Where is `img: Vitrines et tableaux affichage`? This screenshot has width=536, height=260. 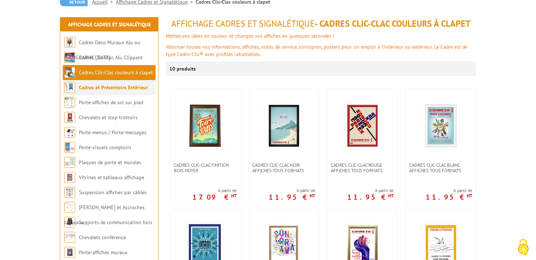
img: Vitrines et tableaux affichage is located at coordinates (70, 177).